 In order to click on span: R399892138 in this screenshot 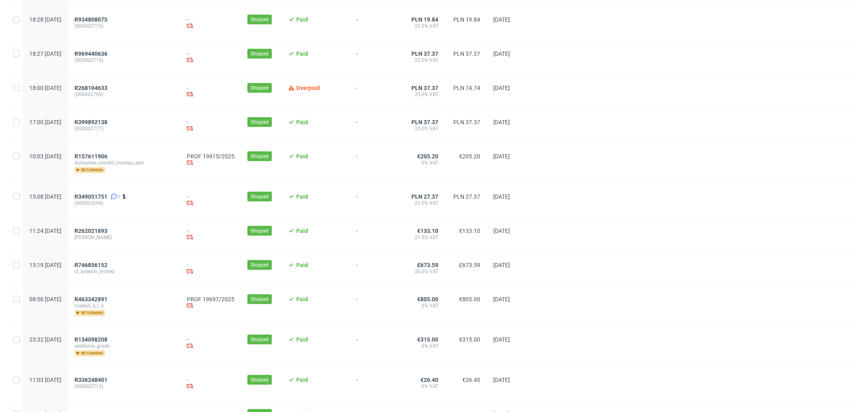, I will do `click(91, 122)`.